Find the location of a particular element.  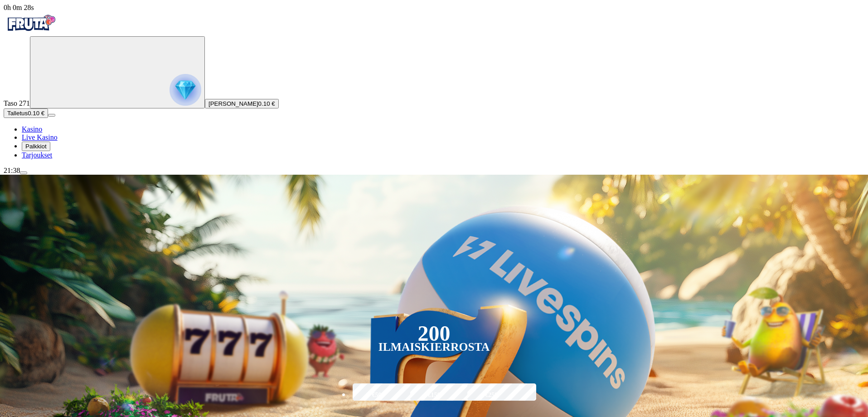

img: Fruta is located at coordinates (31, 23).